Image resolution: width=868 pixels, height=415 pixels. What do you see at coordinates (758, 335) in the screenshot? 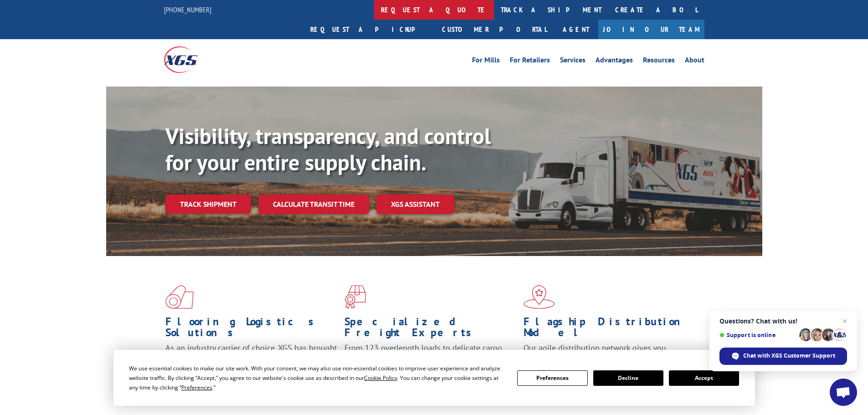
I see `span: Support is online` at bounding box center [758, 335].